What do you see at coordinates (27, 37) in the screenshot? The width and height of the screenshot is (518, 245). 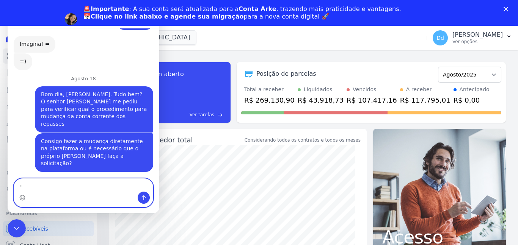 I see `div: Imagina! =` at bounding box center [27, 37].